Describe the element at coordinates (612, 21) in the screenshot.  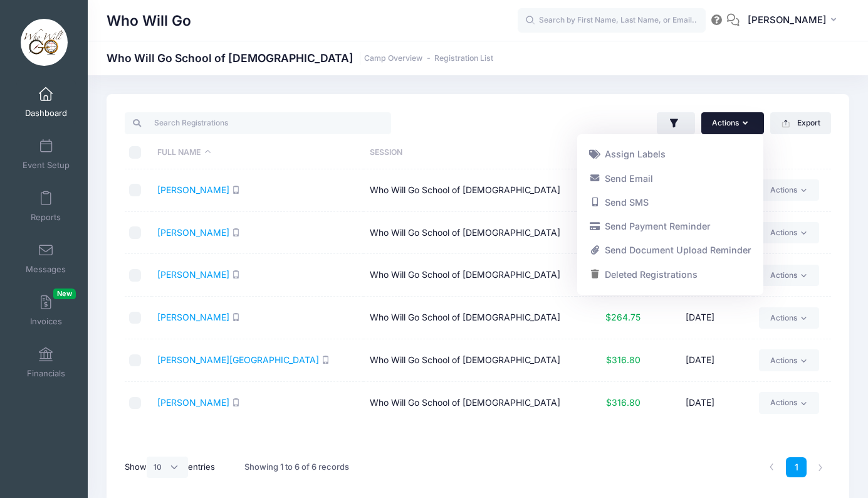
I see `input: Search by First Name, Last Name, or Email...` at that location.